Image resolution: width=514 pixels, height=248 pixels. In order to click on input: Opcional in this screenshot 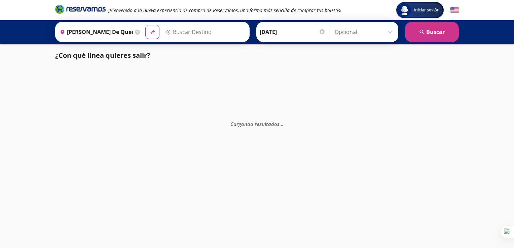, I will do `click(365, 32)`.